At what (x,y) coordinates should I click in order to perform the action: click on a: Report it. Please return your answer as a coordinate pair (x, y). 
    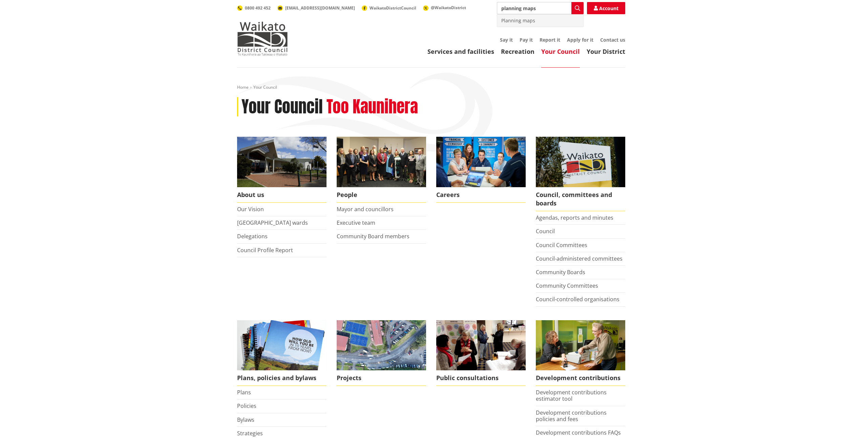
    Looking at the image, I should click on (550, 40).